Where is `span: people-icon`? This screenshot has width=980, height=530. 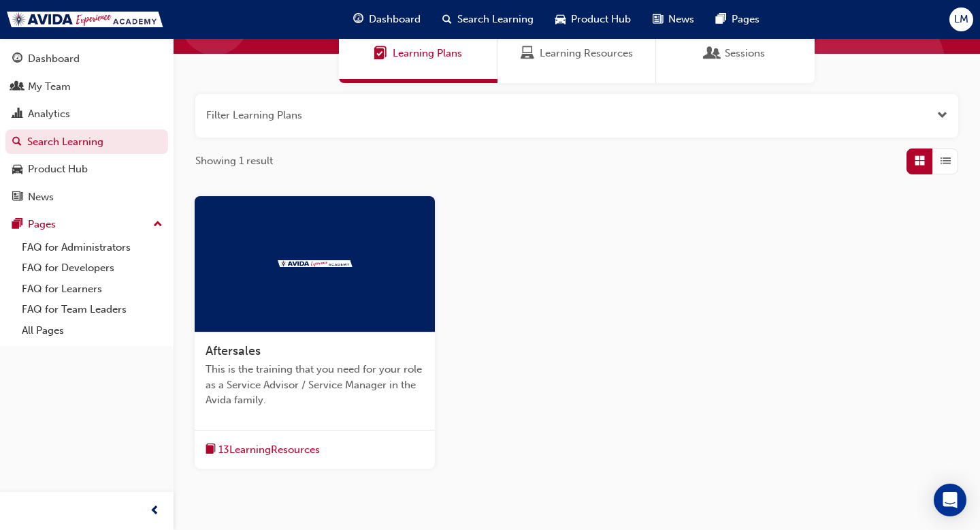 span: people-icon is located at coordinates (17, 87).